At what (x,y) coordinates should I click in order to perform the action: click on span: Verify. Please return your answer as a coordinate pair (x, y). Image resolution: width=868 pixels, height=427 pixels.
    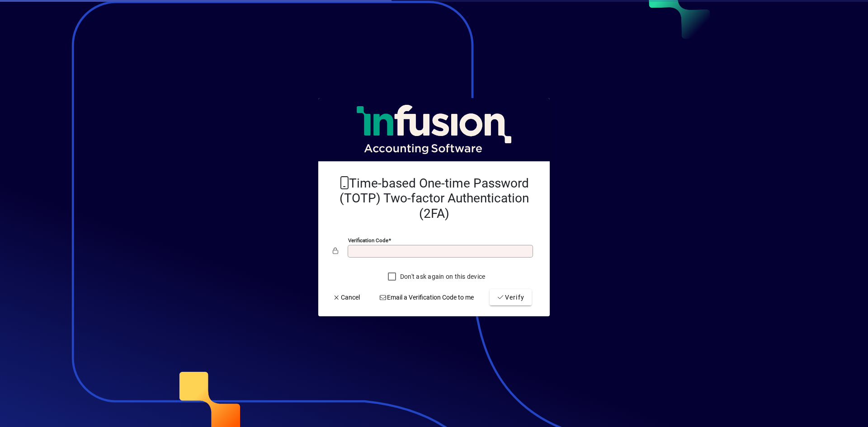
    Looking at the image, I should click on (510, 298).